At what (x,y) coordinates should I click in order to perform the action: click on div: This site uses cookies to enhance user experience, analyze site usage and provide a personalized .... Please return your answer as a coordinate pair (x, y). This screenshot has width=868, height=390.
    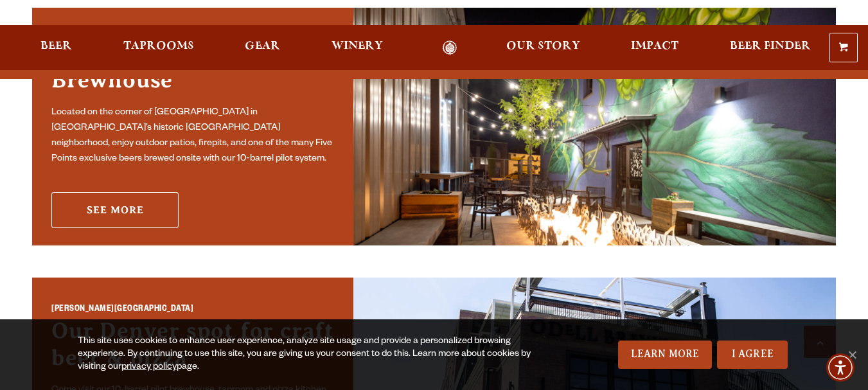
    Looking at the image, I should click on (318, 354).